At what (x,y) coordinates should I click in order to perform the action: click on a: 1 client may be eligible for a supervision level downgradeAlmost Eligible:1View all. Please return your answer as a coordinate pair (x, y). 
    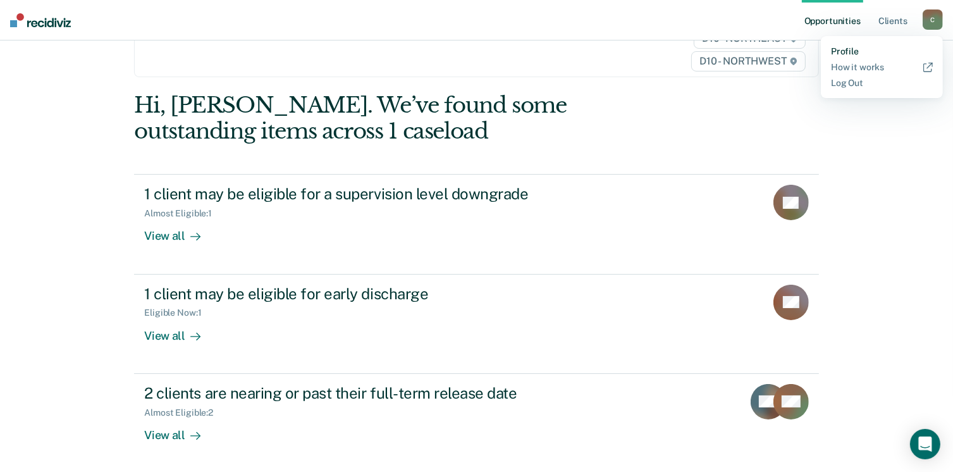
    Looking at the image, I should click on (476, 224).